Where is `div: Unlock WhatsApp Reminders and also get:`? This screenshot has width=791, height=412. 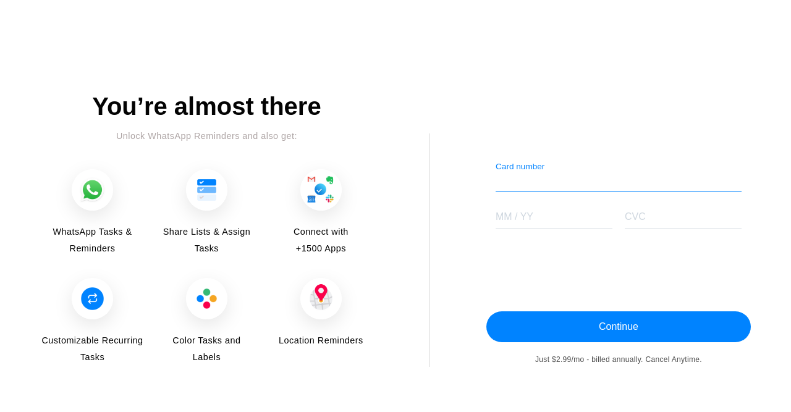 div: Unlock WhatsApp Reminders and also get: is located at coordinates (206, 136).